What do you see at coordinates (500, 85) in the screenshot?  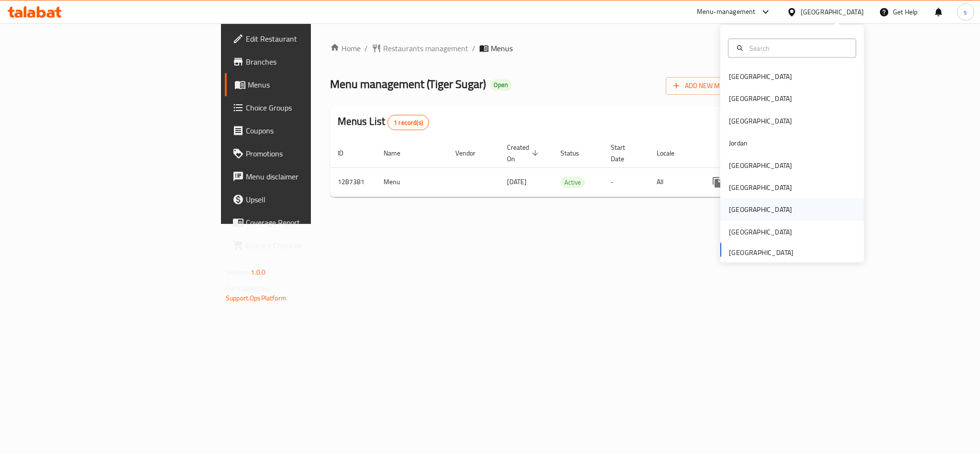 I see `span: Open` at bounding box center [500, 85].